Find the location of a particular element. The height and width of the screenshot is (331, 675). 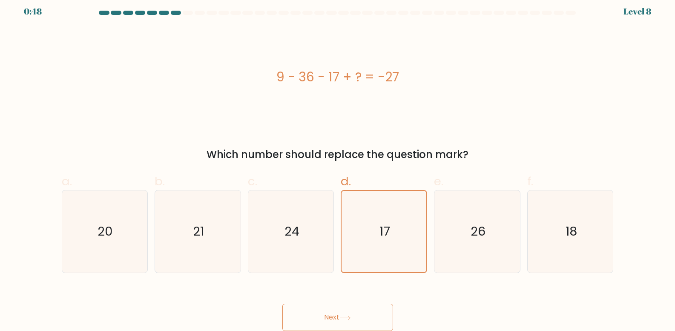

span: b. is located at coordinates (160, 181).